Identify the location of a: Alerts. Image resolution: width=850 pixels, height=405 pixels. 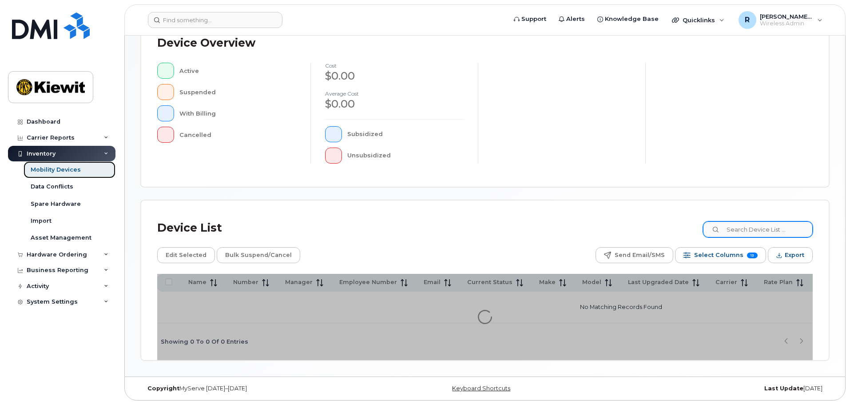
(572, 19).